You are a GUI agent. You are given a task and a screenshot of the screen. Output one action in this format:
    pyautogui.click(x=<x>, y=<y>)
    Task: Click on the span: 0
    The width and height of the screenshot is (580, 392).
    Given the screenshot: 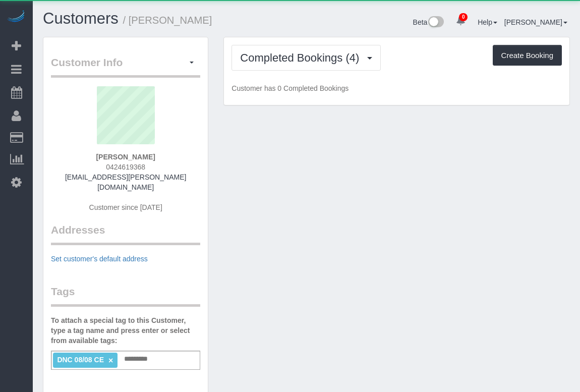 What is the action you would take?
    pyautogui.click(x=464, y=17)
    